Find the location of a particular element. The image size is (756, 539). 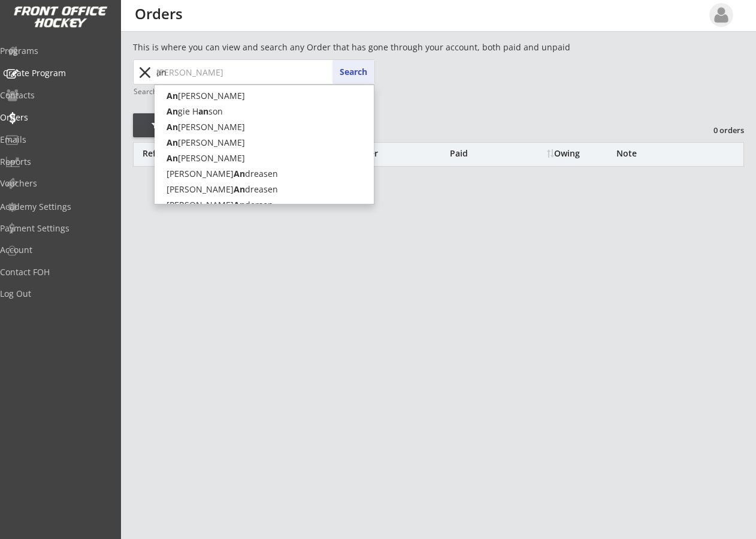

div: Search by is located at coordinates (150, 91).